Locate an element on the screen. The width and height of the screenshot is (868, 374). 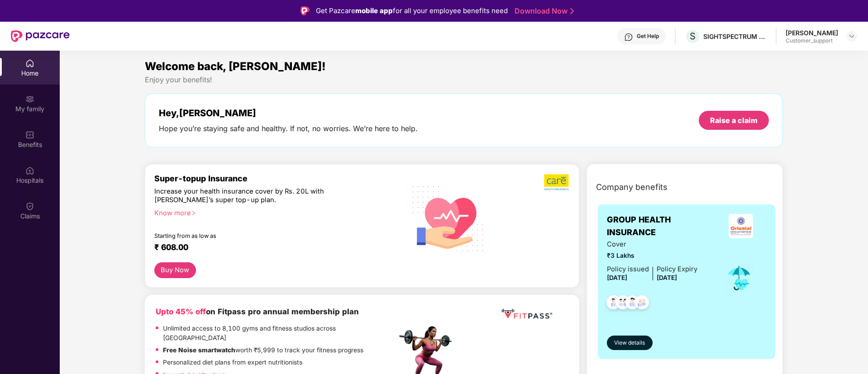
div: Get Help is located at coordinates (647, 36).